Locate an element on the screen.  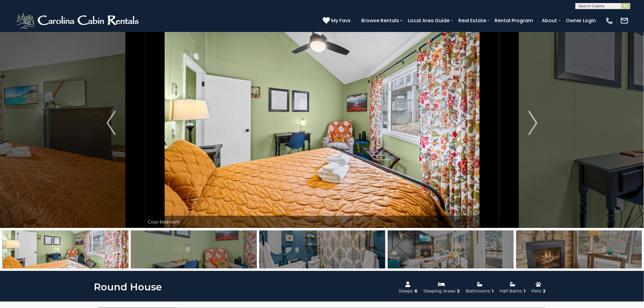
img: 168328088 is located at coordinates (322, 249).